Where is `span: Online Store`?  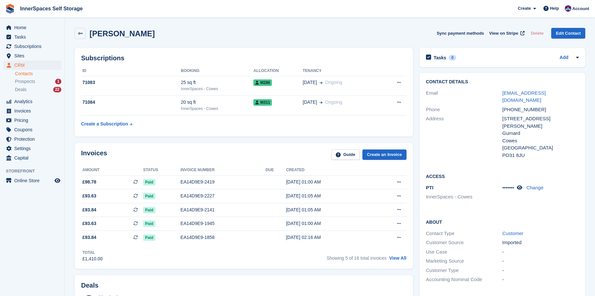 span: Online Store is located at coordinates (34, 181).